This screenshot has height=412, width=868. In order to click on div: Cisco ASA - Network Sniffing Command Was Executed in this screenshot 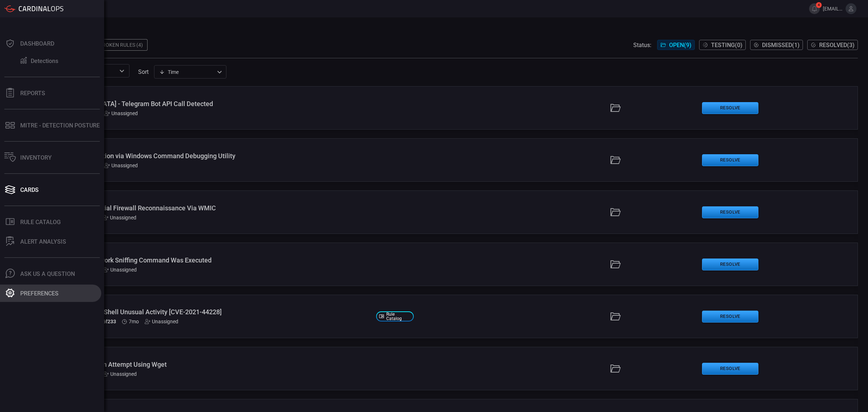, I will do `click(212, 260)`.